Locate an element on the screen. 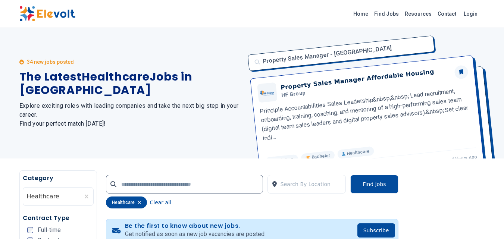 Image resolution: width=504 pixels, height=239 pixels. button: Find Jobs is located at coordinates (374, 184).